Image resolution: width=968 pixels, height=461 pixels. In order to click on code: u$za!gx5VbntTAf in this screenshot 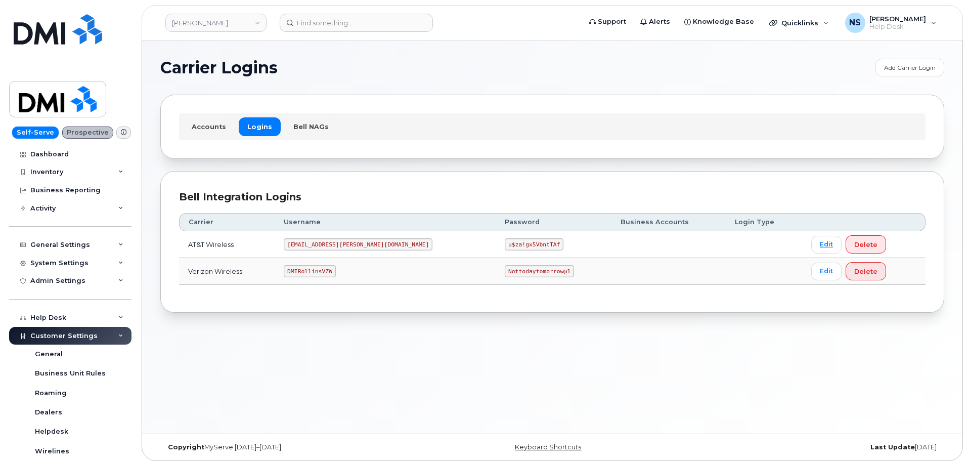, I will do `click(534, 244)`.